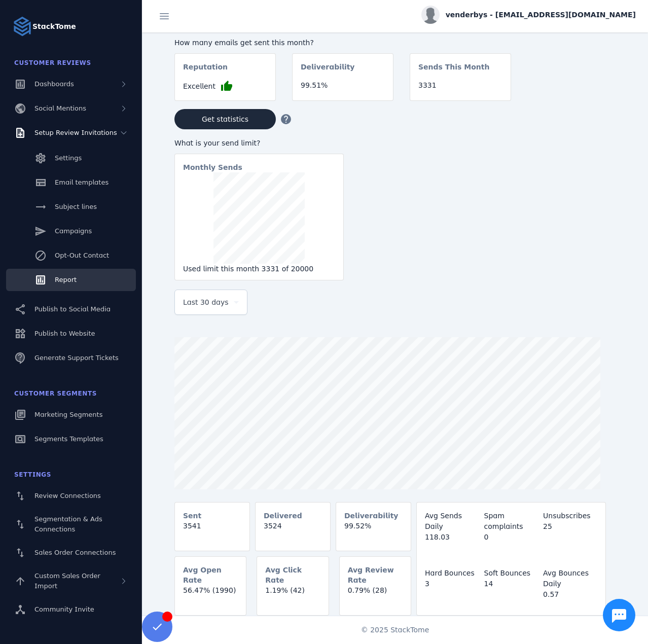  What do you see at coordinates (570, 526) in the screenshot?
I see `div: 25` at bounding box center [570, 526].